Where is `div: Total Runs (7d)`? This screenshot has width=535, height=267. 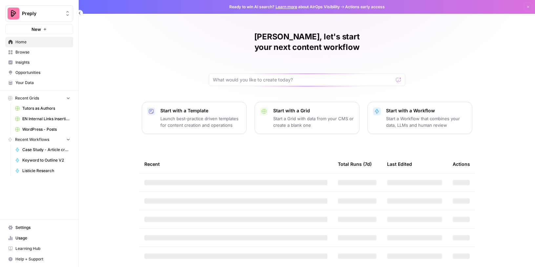 div: Total Runs (7d) is located at coordinates (355, 164).